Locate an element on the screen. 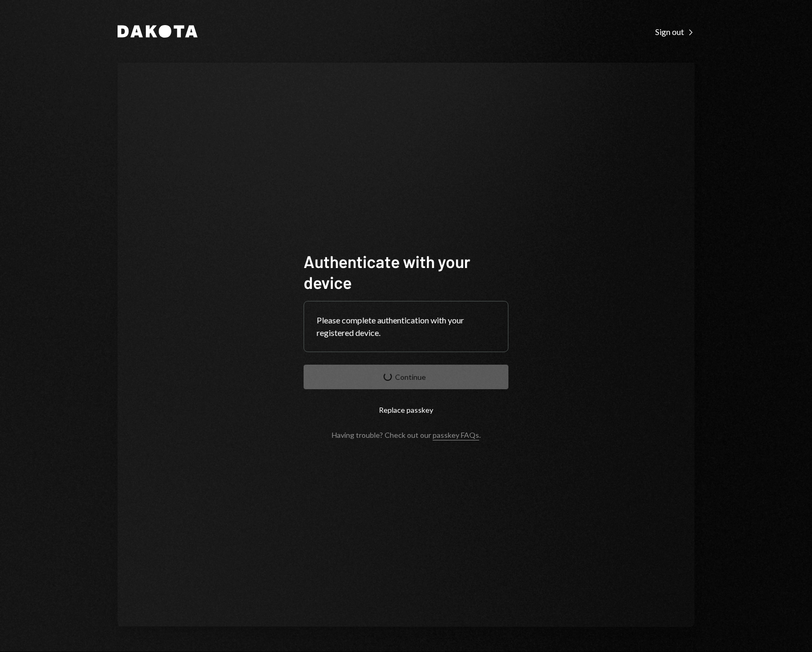 The width and height of the screenshot is (812, 652). a: passkey FAQs is located at coordinates (456, 435).